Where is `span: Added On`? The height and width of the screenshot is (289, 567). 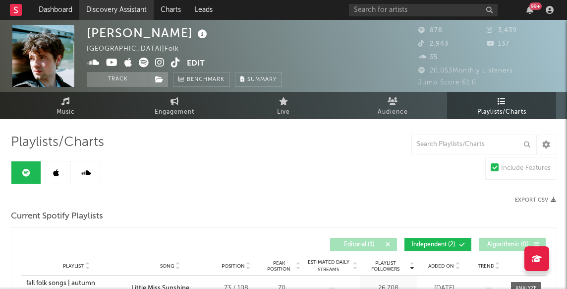
span: Added On is located at coordinates (441, 266).